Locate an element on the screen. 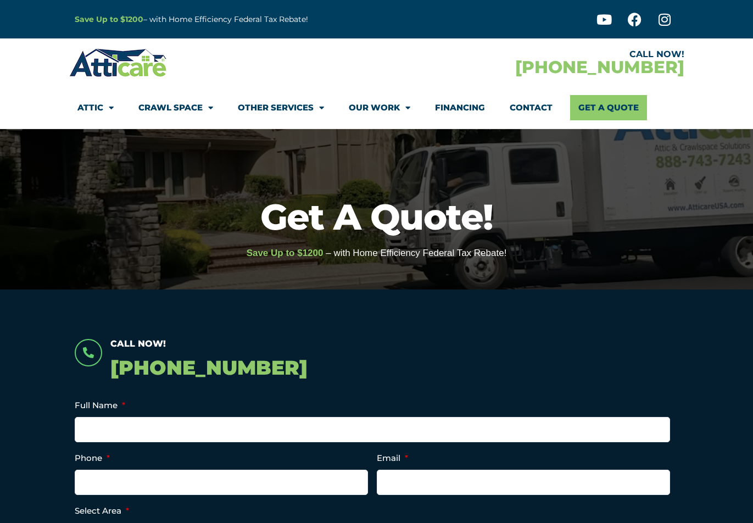 This screenshot has height=523, width=753. a: Crawl Space is located at coordinates (176, 108).